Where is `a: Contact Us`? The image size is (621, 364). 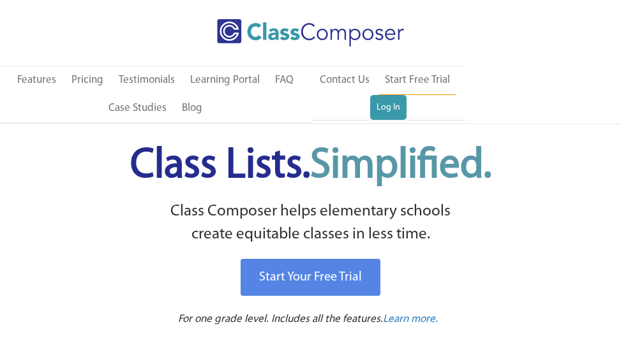 a: Contact Us is located at coordinates (345, 81).